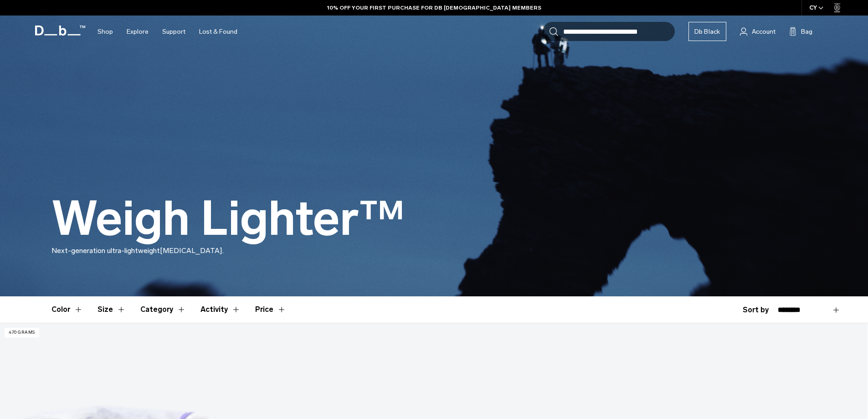 The height and width of the screenshot is (419, 868). What do you see at coordinates (167, 32) in the screenshot?
I see `nav: Main Navigation` at bounding box center [167, 32].